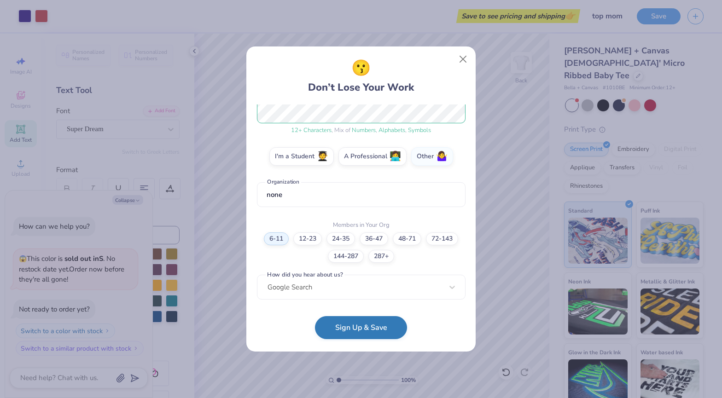 The width and height of the screenshot is (722, 398). I want to click on label: Members in Your Org, so click(361, 226).